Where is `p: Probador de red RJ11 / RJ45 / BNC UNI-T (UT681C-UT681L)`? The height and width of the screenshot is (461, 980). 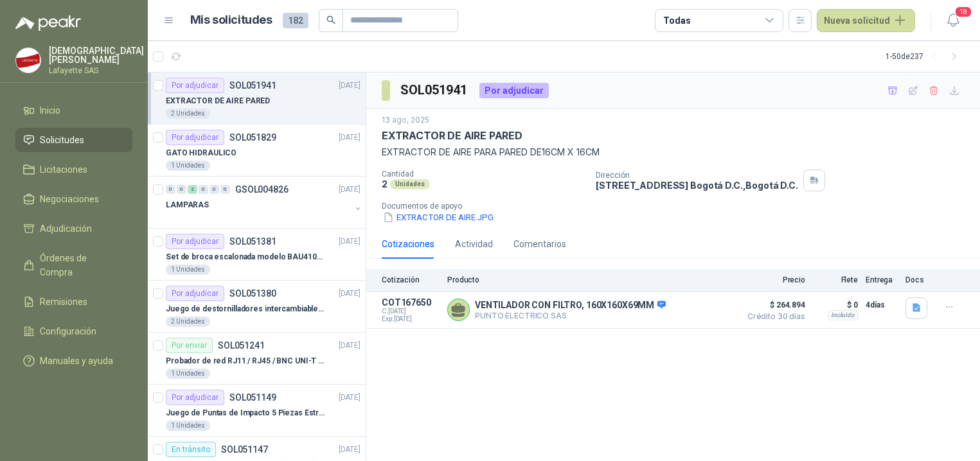
p: Probador de red RJ11 / RJ45 / BNC UNI-T (UT681C-UT681L) is located at coordinates (246, 361).